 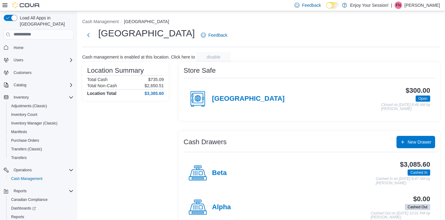 I want to click on button: Home, so click(x=39, y=48).